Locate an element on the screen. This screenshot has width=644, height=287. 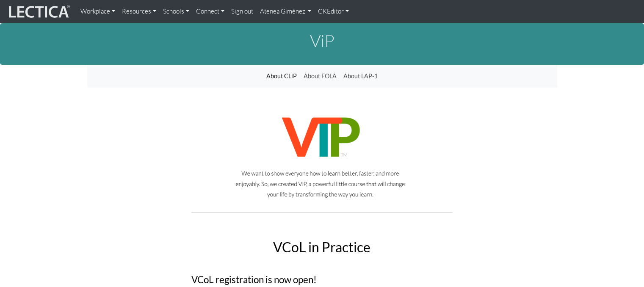
a: Schools is located at coordinates (176, 12).